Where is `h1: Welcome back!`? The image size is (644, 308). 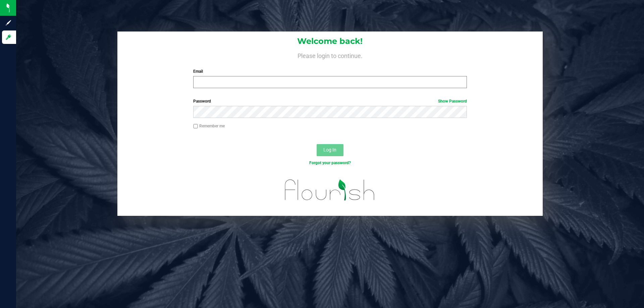 h1: Welcome back! is located at coordinates (330, 41).